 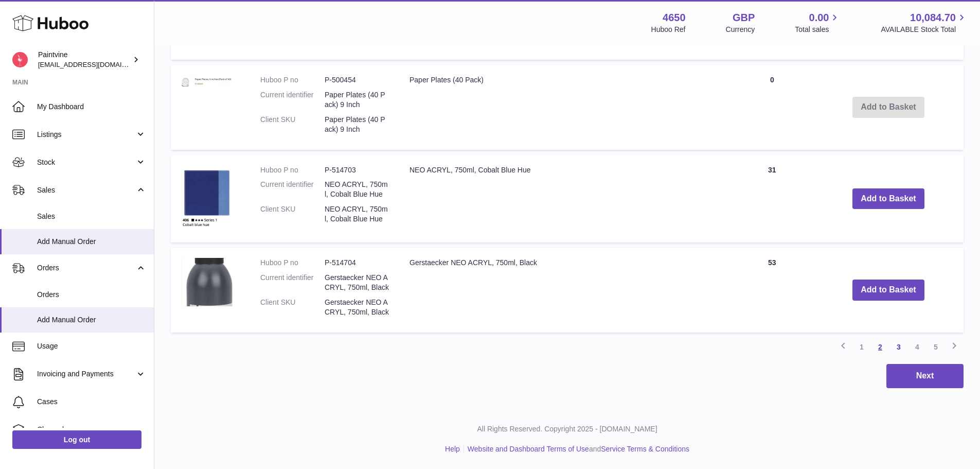 I want to click on span: My Dashboard, so click(x=92, y=106).